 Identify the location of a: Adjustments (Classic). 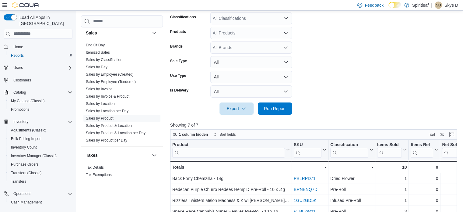
(29, 130).